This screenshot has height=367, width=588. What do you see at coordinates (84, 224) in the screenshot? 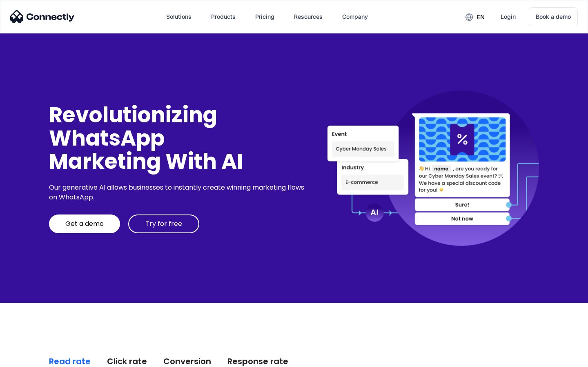
I see `a: Get a demo` at bounding box center [84, 224].